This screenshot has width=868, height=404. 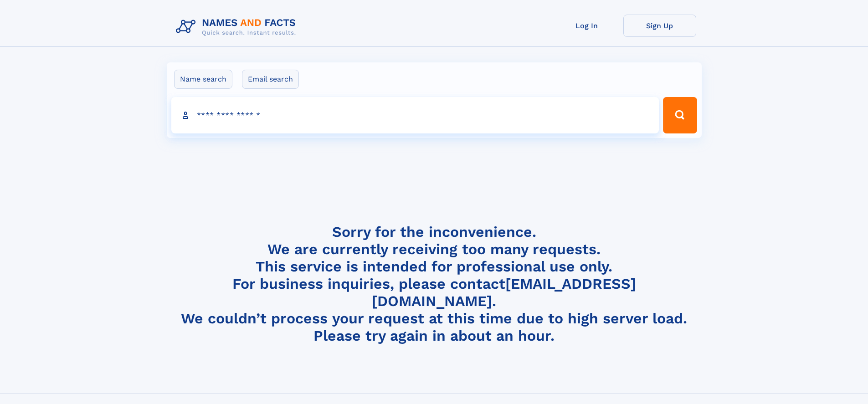 I want to click on label: Name search, so click(x=203, y=79).